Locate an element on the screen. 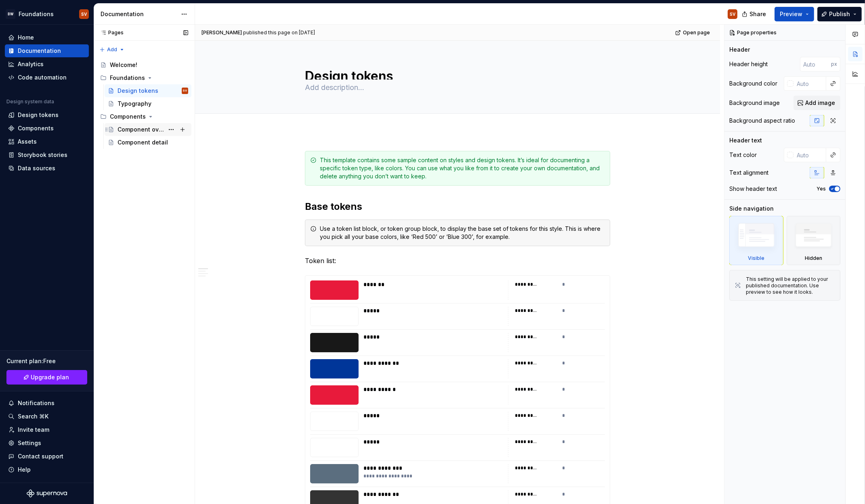 The image size is (865, 504). div: This setting will be applied to your published documentation. Use preview to see how it looks. is located at coordinates (790, 286).